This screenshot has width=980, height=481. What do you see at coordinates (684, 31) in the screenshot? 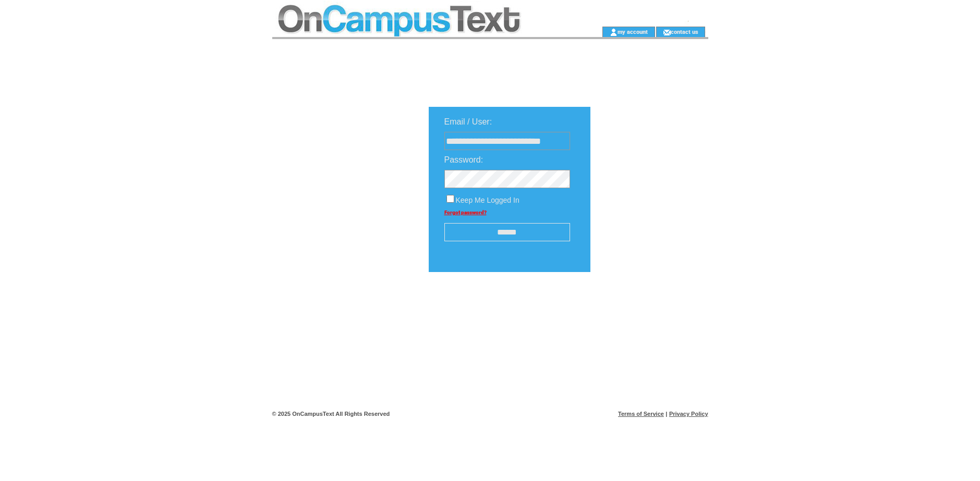
I see `a: contact us` at bounding box center [684, 31].